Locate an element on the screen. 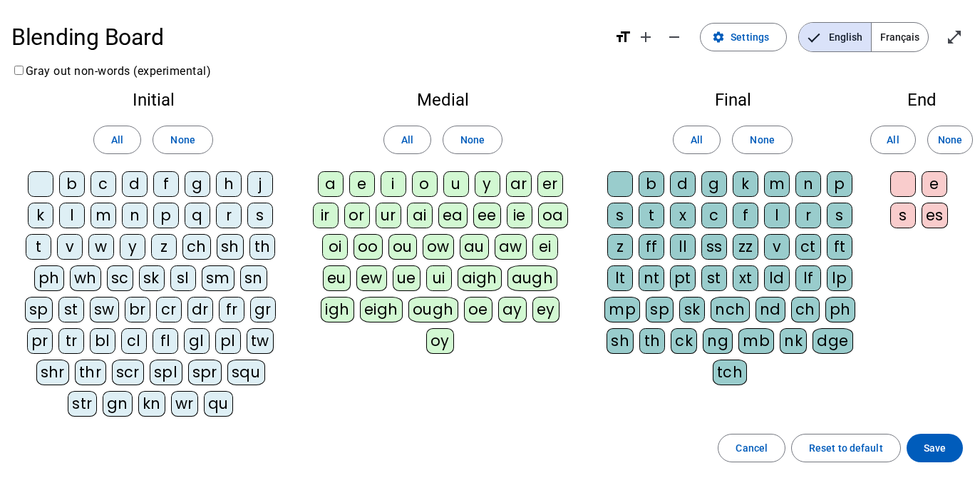  div: ei is located at coordinates (545, 247).